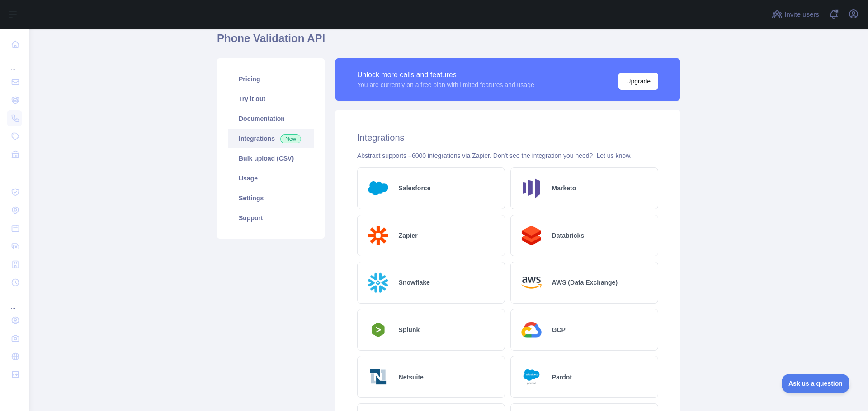  Describe the element at coordinates (414, 283) in the screenshot. I see `h2: Snowflake` at that location.